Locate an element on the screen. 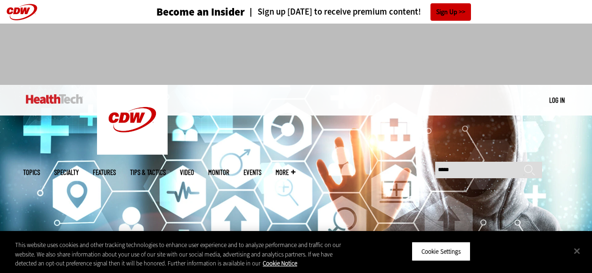  a: Sign Up is located at coordinates (451, 12).